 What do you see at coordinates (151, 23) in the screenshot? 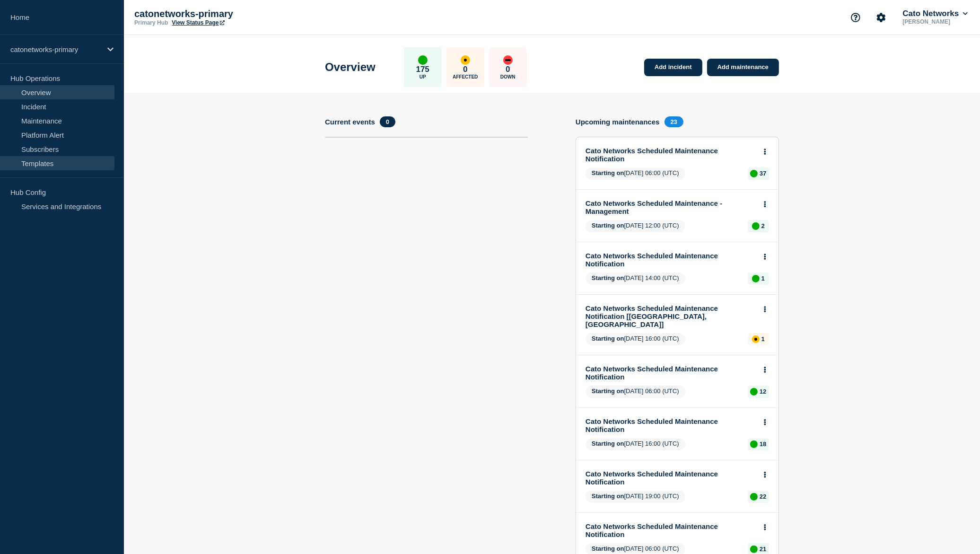
I see `p: Primary Hub` at bounding box center [151, 23].